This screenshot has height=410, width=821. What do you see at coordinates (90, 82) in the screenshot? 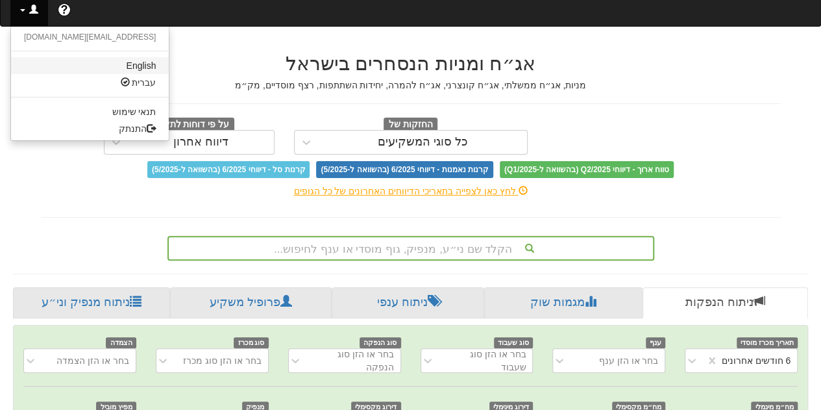
I see `a: עברית` at bounding box center [90, 82].